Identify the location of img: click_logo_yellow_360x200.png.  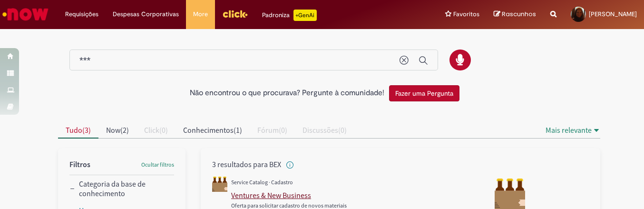
(235, 14).